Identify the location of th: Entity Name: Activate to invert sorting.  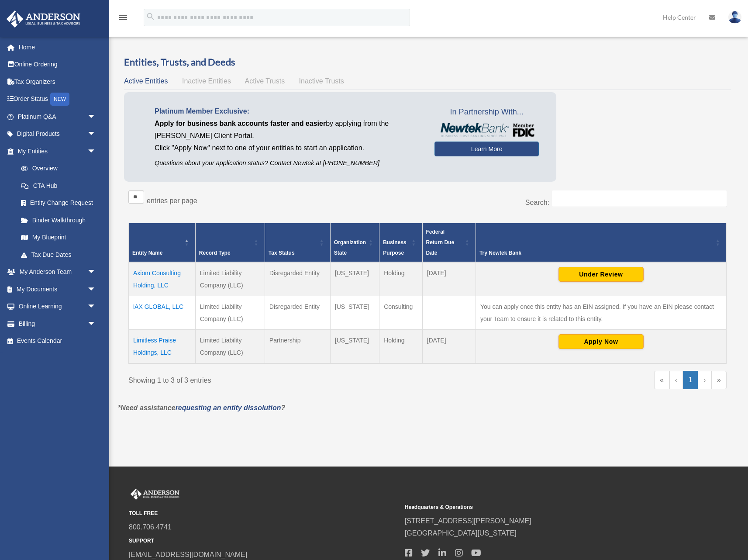
(162, 242).